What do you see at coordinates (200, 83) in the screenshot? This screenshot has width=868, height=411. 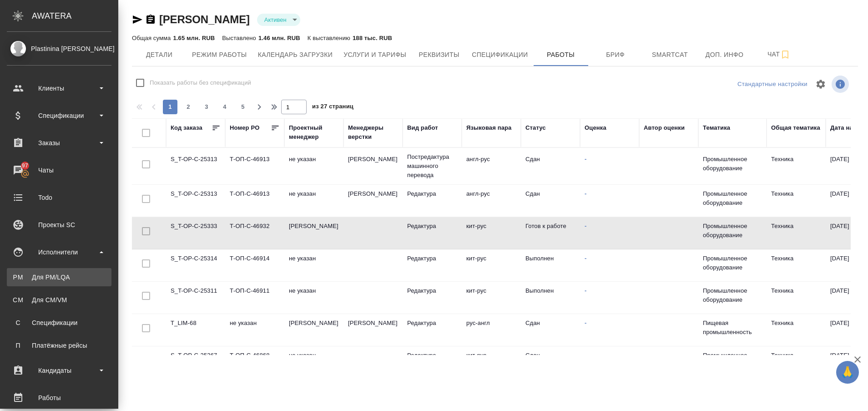 I see `span: Показать работы без спецификаций` at bounding box center [200, 83].